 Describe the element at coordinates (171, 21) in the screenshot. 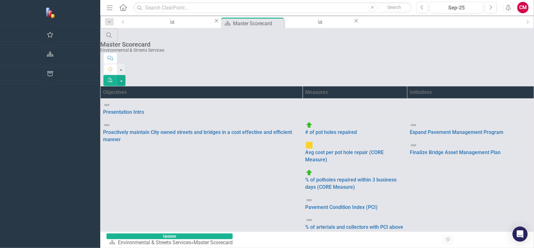

I see `a: Square feet of impervious area managed` at that location.